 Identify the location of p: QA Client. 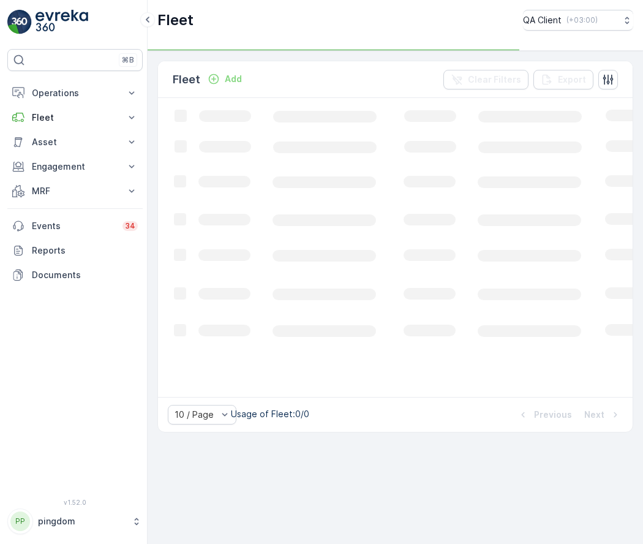
(542, 20).